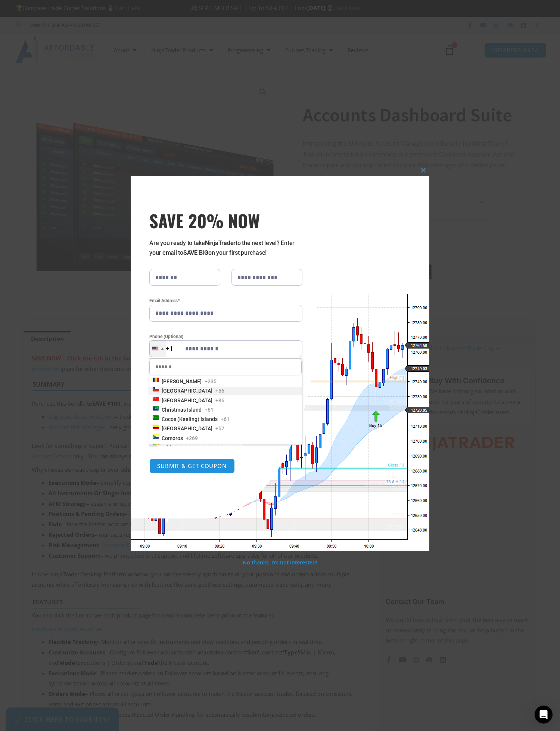 The height and width of the screenshot is (731, 560). What do you see at coordinates (226, 221) in the screenshot?
I see `h3: SAVE 20% NOW` at bounding box center [226, 221].